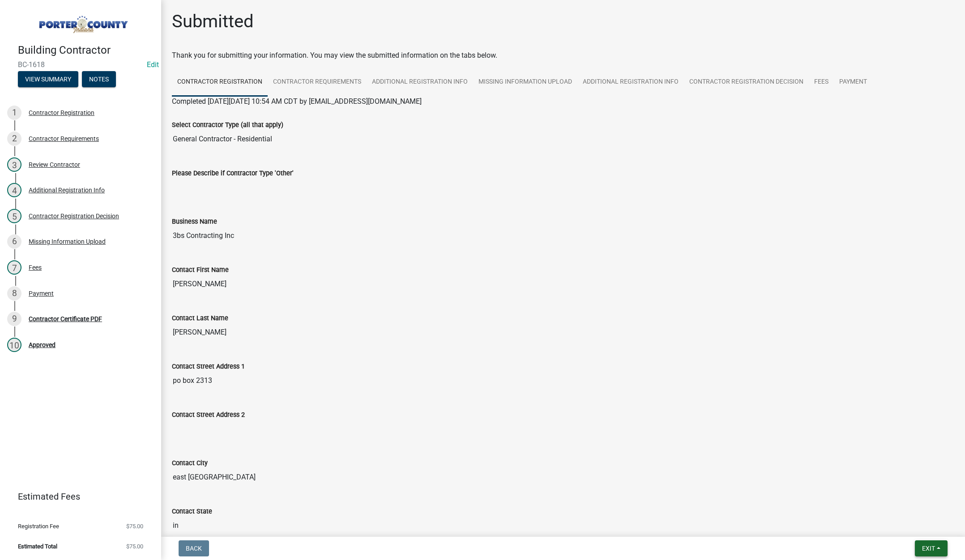 Image resolution: width=965 pixels, height=560 pixels. I want to click on div: Thank you for submitting your information. You may view the submitted information on the tabs below., so click(563, 55).